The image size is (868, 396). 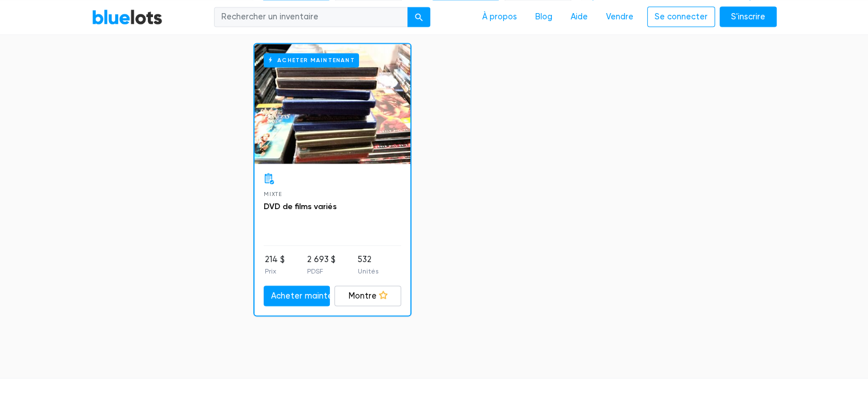 I want to click on font: S'inscrire, so click(x=748, y=16).